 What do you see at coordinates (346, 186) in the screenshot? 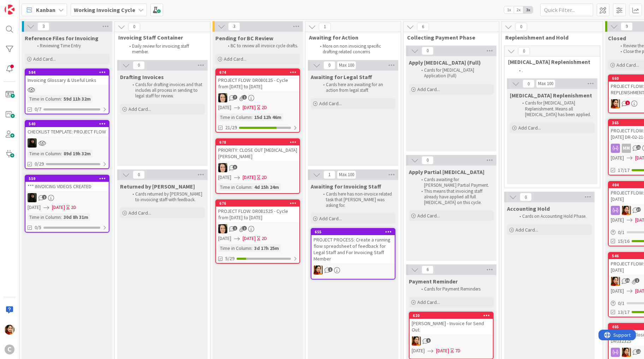
I see `span: Awaiting for Invoicing Staff` at bounding box center [346, 186].